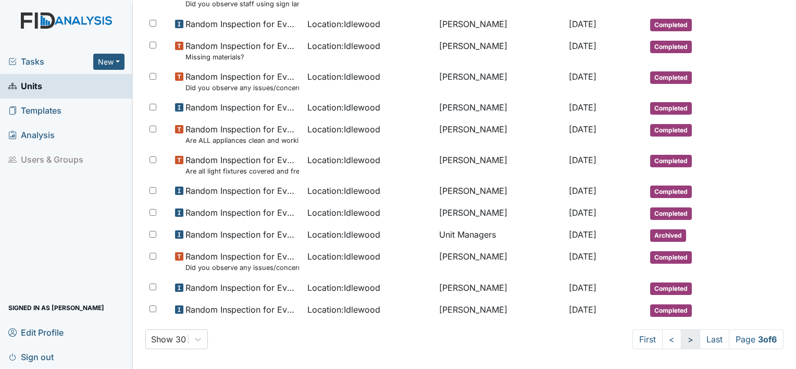  What do you see at coordinates (767, 339) in the screenshot?
I see `strong: 3 of 6` at bounding box center [767, 339].